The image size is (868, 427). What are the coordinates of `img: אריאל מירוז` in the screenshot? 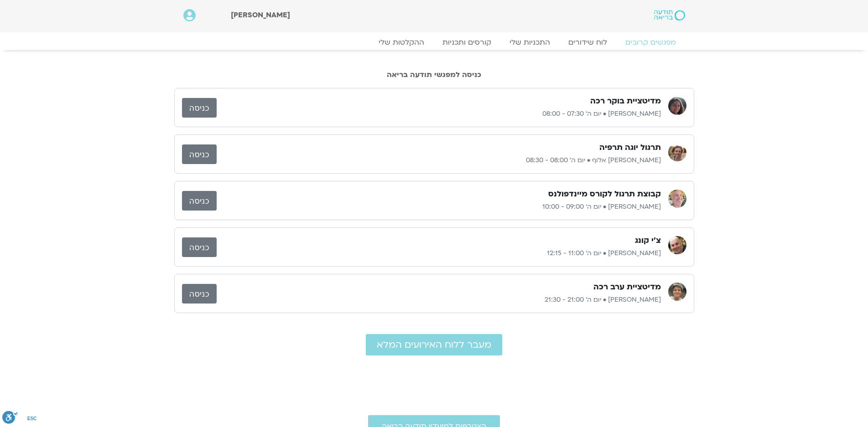 It's located at (677, 245).